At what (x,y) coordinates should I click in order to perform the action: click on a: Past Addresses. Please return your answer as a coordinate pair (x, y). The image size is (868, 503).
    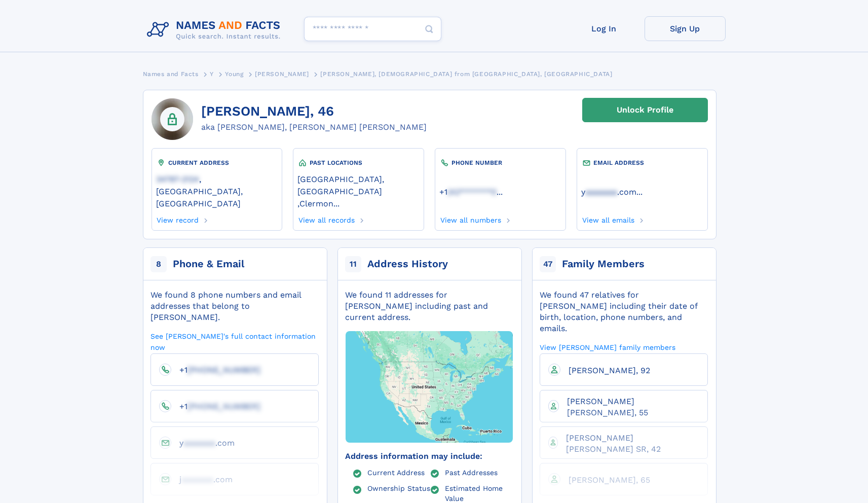
    Looking at the image, I should click on (471, 472).